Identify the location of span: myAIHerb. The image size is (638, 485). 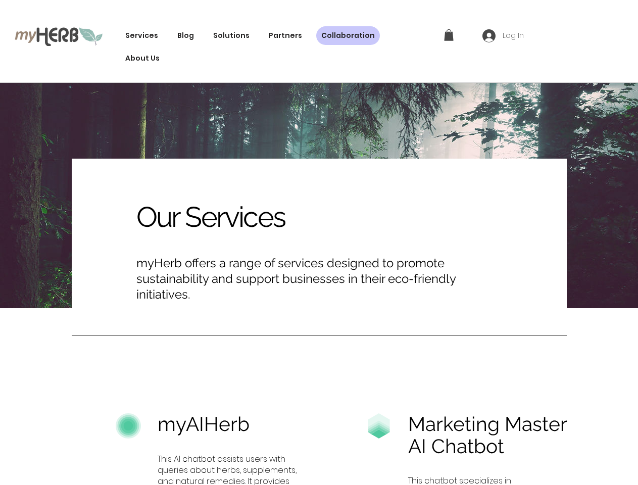
(204, 424).